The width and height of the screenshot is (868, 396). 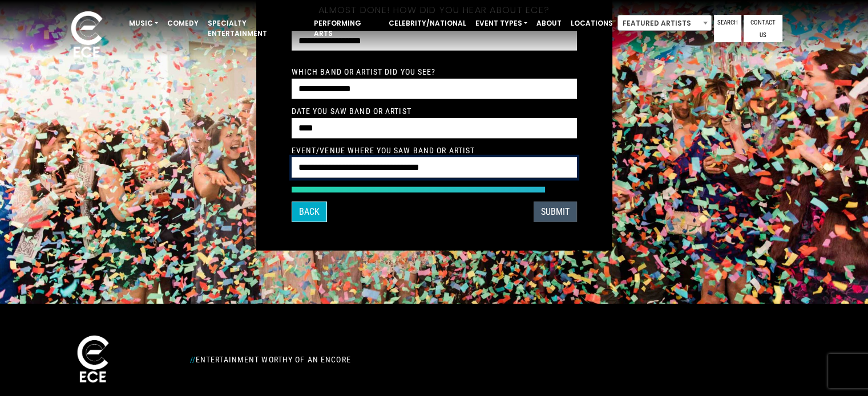 What do you see at coordinates (762, 29) in the screenshot?
I see `a: Contact Us` at bounding box center [762, 29].